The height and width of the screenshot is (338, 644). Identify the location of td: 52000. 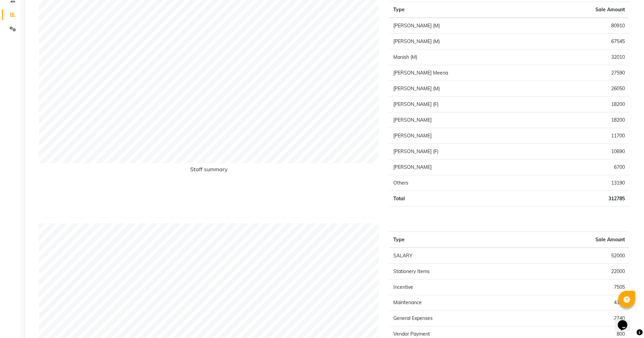
(577, 256).